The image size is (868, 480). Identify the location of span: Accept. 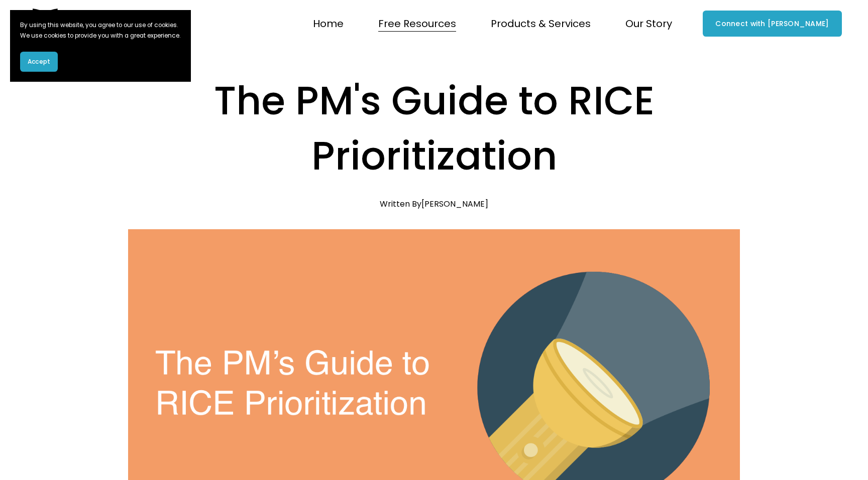
(38, 62).